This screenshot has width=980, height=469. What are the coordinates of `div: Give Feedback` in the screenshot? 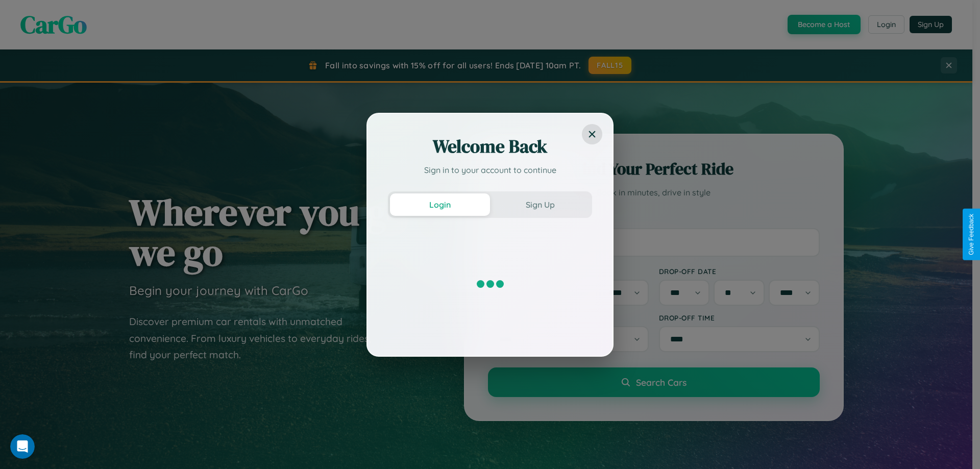 It's located at (971, 234).